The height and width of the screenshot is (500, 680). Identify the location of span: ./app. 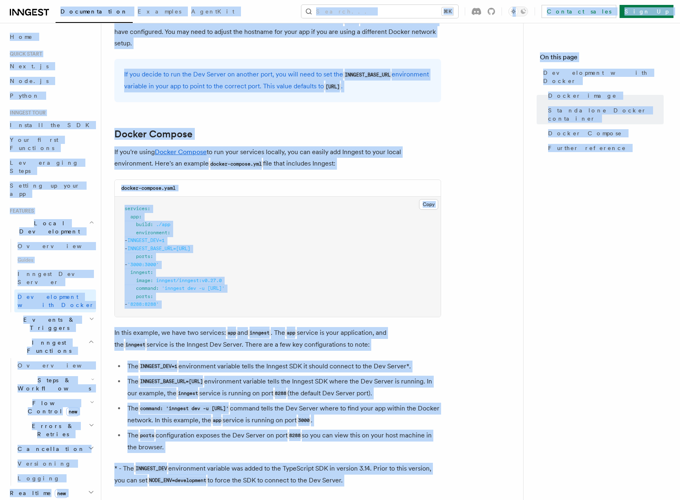
(163, 224).